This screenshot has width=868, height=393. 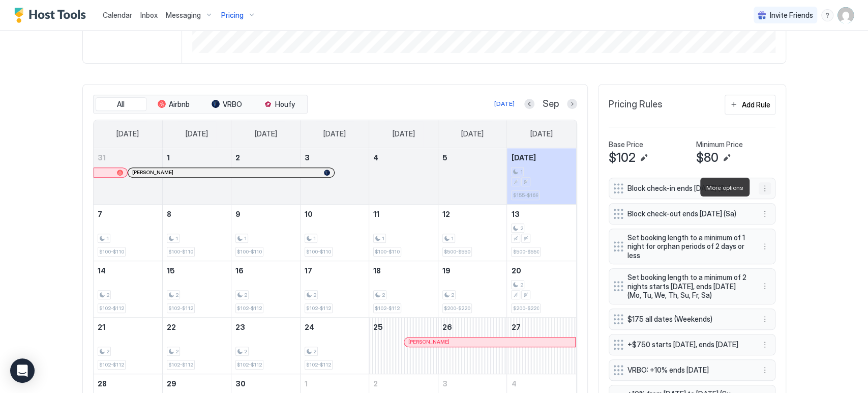 I want to click on a: October 4, 2025, so click(x=541, y=383).